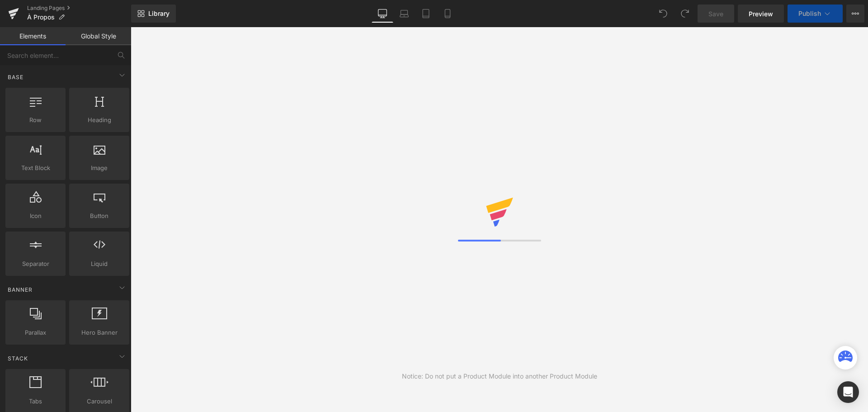  Describe the element at coordinates (761, 14) in the screenshot. I see `span: Preview` at that location.